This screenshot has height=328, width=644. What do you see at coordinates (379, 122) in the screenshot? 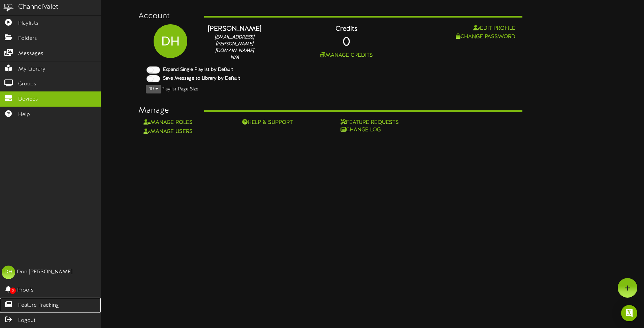
I see `a: Feature Requests` at bounding box center [379, 122].